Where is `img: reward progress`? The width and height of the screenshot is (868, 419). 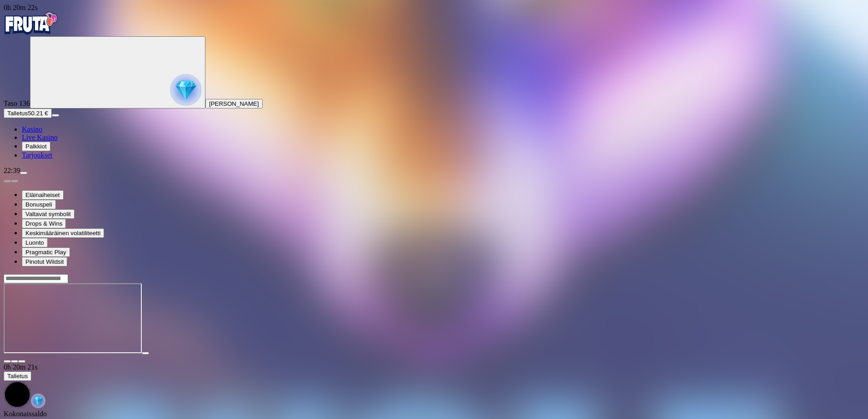
img: reward progress is located at coordinates (186, 90).